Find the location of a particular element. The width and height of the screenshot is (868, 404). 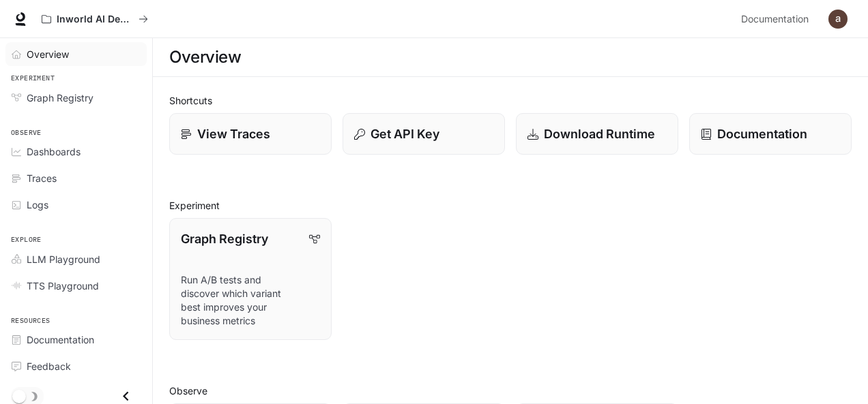

span: TTS Playground is located at coordinates (63, 285).